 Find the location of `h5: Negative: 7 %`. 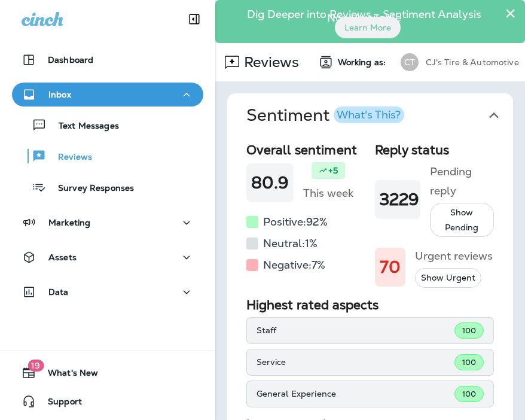

h5: Negative: 7 % is located at coordinates (295, 265).